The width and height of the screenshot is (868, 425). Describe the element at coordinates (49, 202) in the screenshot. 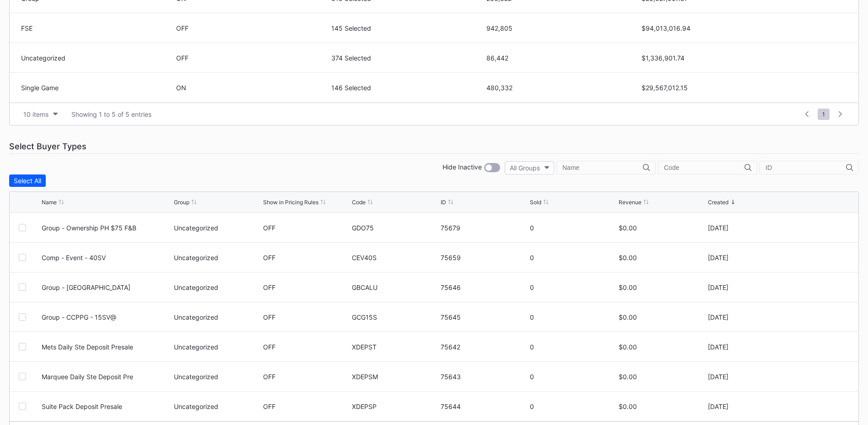

I see `div: Name` at that location.